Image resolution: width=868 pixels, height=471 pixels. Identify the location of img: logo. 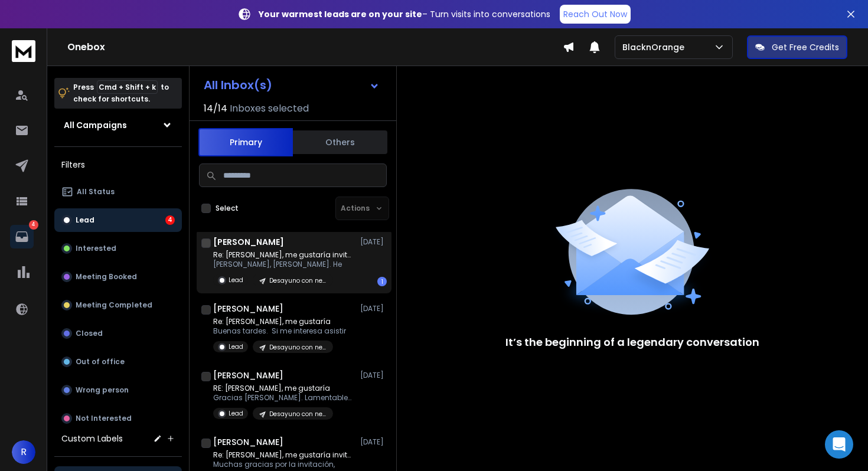
(24, 51).